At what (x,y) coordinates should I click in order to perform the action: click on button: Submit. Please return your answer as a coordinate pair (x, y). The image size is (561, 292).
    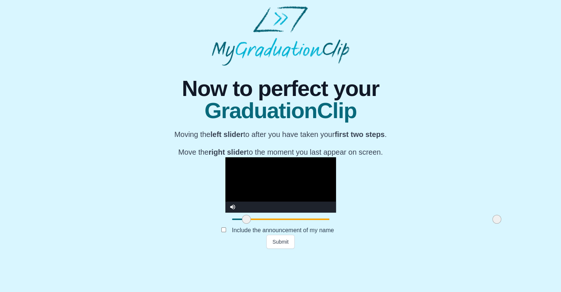
    Looking at the image, I should click on (281, 242).